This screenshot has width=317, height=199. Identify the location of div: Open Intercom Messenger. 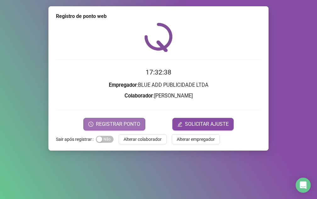
(303, 185).